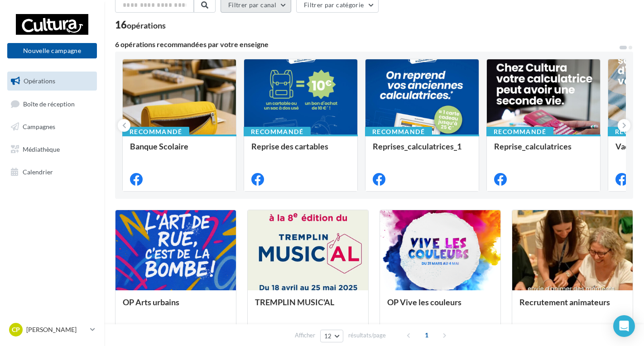  What do you see at coordinates (424, 302) in the screenshot?
I see `span: OP Vive les couleurs` at bounding box center [424, 302].